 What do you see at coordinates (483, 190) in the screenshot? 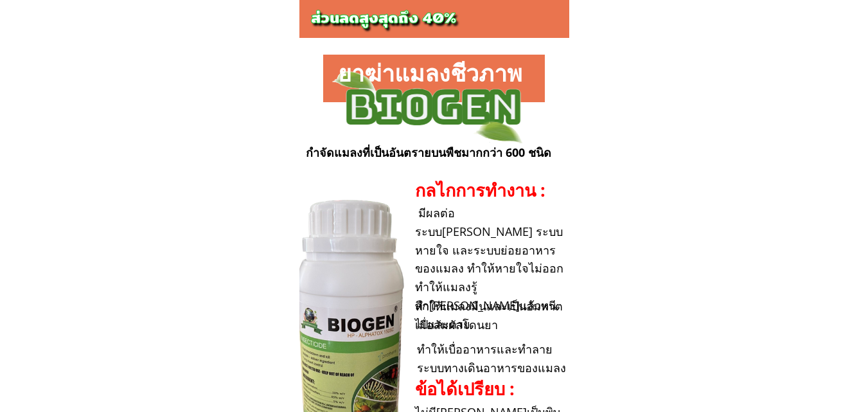
I see `h3: กลไกการทำงาน :` at bounding box center [483, 190].